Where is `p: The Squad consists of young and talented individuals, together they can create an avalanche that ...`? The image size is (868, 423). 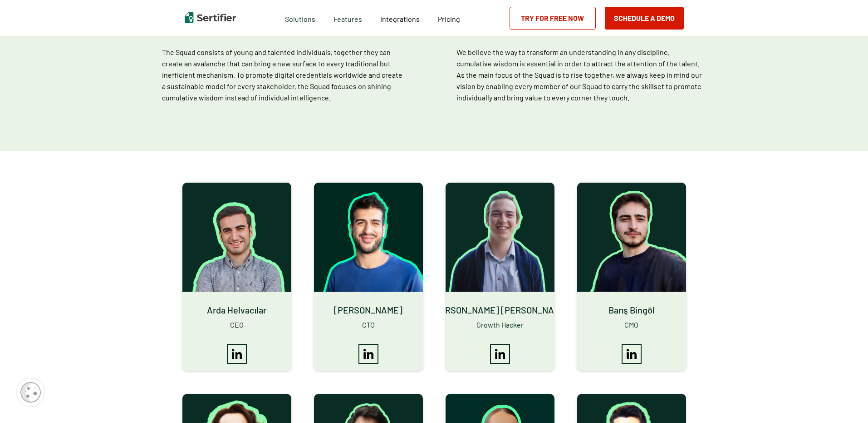
p: The Squad consists of young and talented individuals, together they can create an avalanche that ... is located at coordinates (284, 74).